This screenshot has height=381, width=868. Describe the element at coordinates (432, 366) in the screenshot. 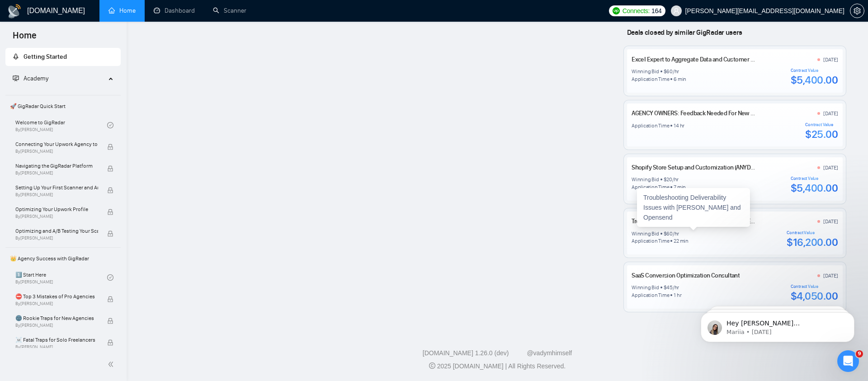

I see `span: copyright` at that location.